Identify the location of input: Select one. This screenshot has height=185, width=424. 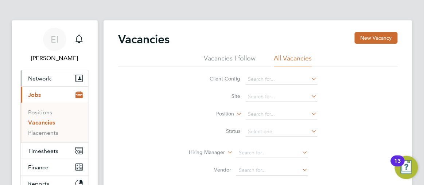
(282, 132).